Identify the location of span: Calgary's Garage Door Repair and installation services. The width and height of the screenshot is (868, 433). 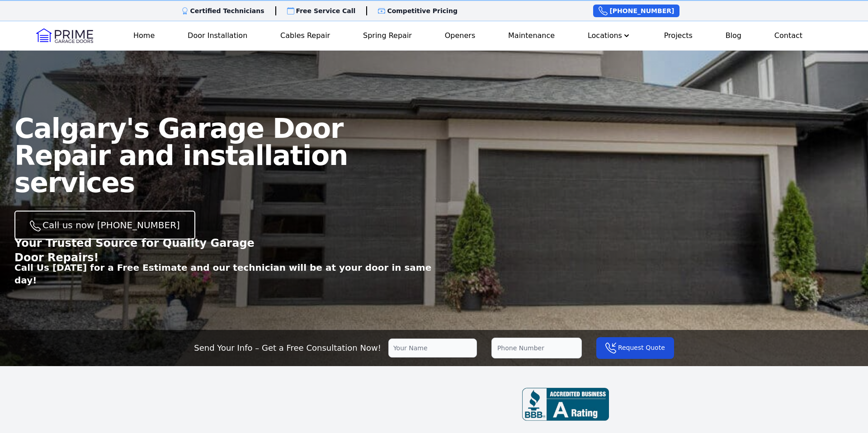
(181, 155).